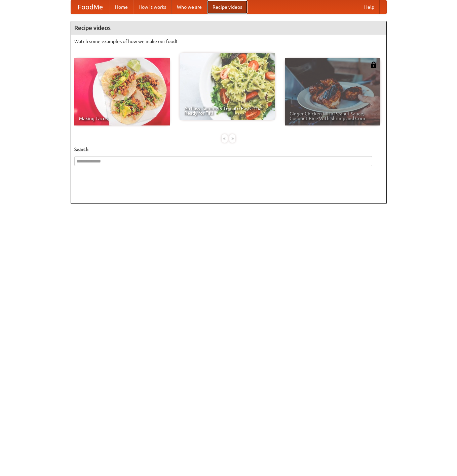  I want to click on a: An Easy, Summery Tomato Pasta That's Ready for Fall, so click(227, 87).